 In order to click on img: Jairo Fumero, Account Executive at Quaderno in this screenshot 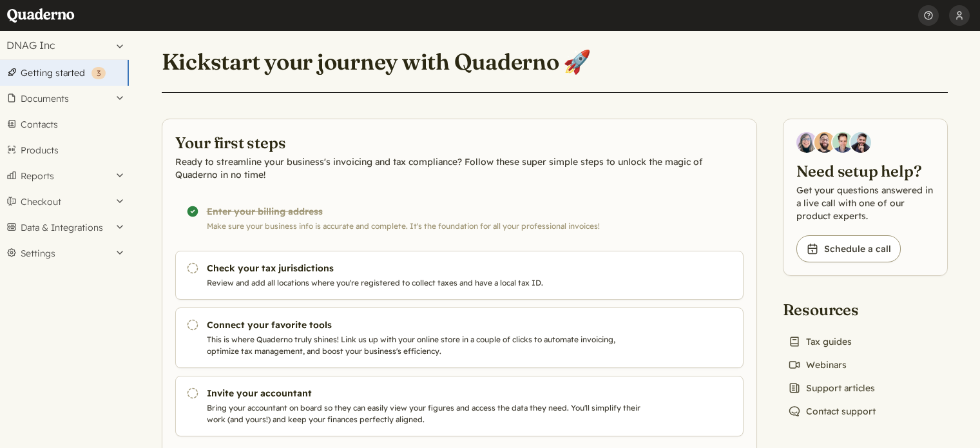, I will do `click(825, 143)`.